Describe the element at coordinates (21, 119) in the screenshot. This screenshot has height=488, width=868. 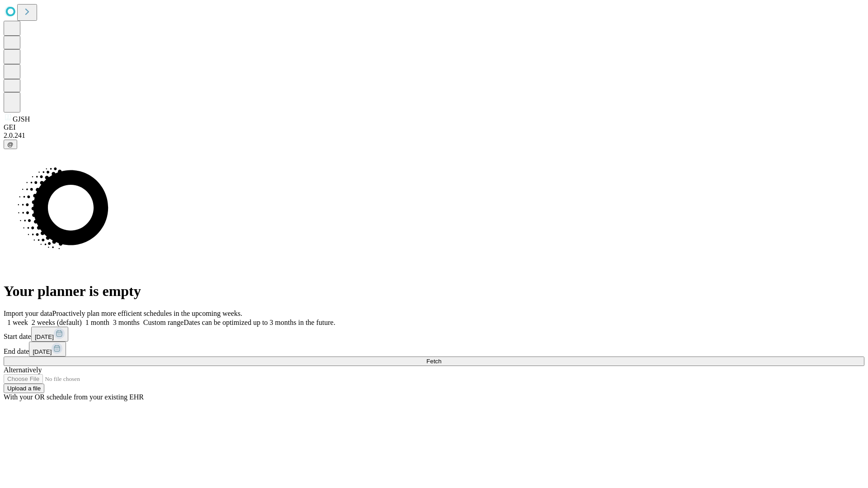
I see `span: GJSH` at that location.